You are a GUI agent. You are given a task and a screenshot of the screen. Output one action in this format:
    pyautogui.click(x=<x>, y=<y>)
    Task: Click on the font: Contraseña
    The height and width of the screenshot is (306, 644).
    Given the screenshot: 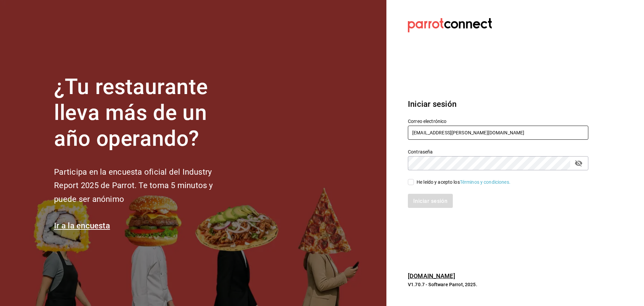 What is the action you would take?
    pyautogui.click(x=421, y=152)
    